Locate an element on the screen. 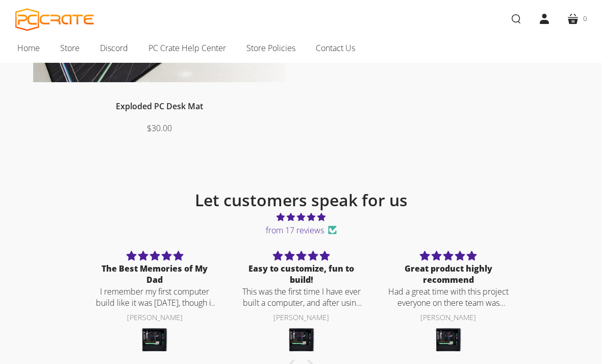  a: Contact Us is located at coordinates (335, 48).